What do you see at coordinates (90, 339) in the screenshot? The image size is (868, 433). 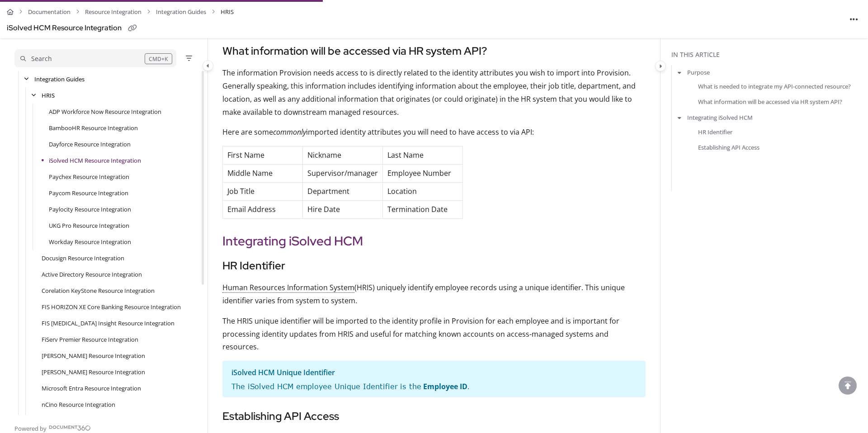 I see `a: FiServ Premier Resource Integration` at bounding box center [90, 339].